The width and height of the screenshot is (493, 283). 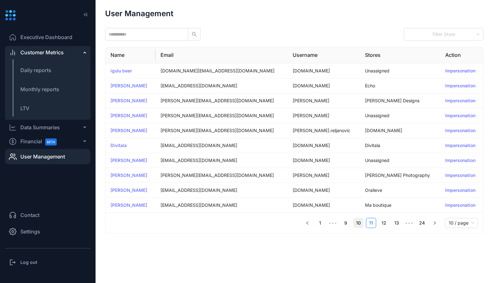 I want to click on a: 12, so click(x=383, y=223).